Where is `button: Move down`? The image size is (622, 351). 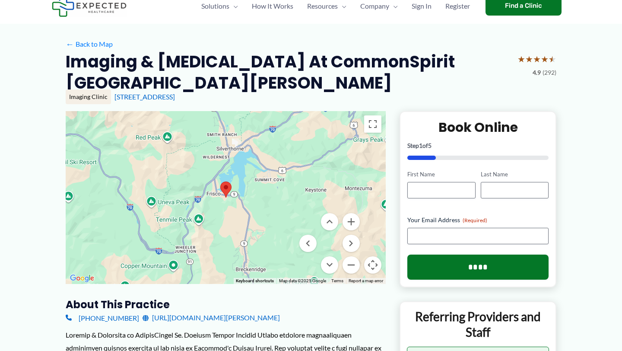
button: Move down is located at coordinates (330, 265).